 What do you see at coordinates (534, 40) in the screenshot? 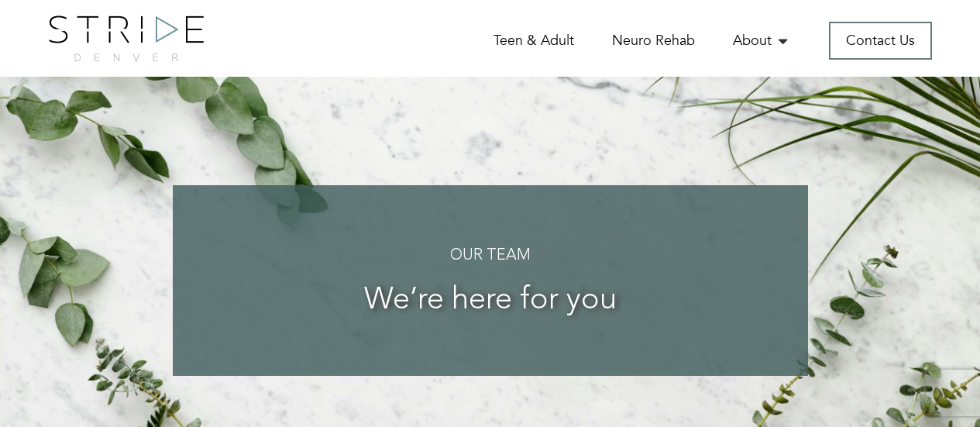
I see `a: Teen & Adult` at bounding box center [534, 40].